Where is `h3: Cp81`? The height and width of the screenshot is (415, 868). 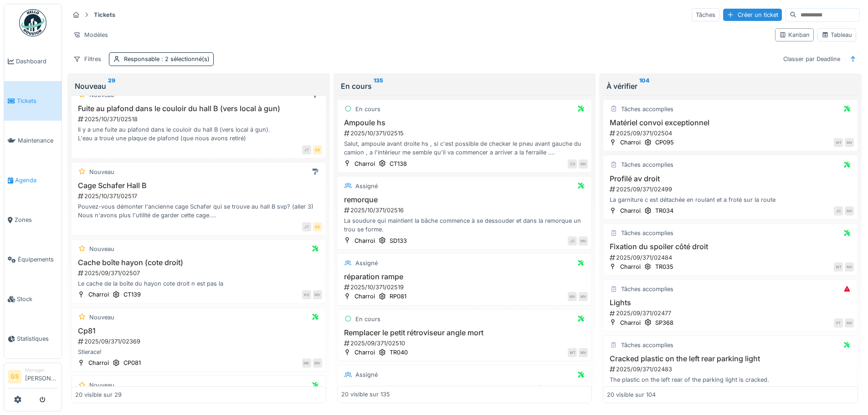 h3: Cp81 is located at coordinates (199, 331).